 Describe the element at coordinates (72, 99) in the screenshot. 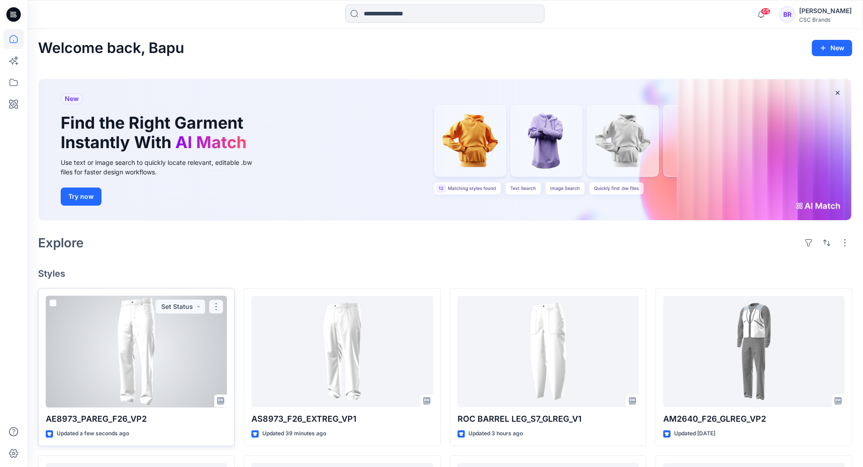

I see `span: New` at that location.